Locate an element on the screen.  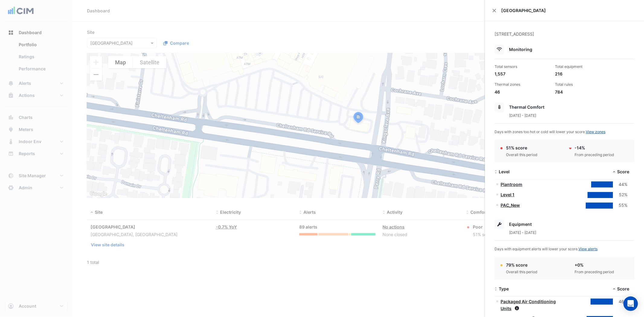
div: 44% is located at coordinates (620, 185).